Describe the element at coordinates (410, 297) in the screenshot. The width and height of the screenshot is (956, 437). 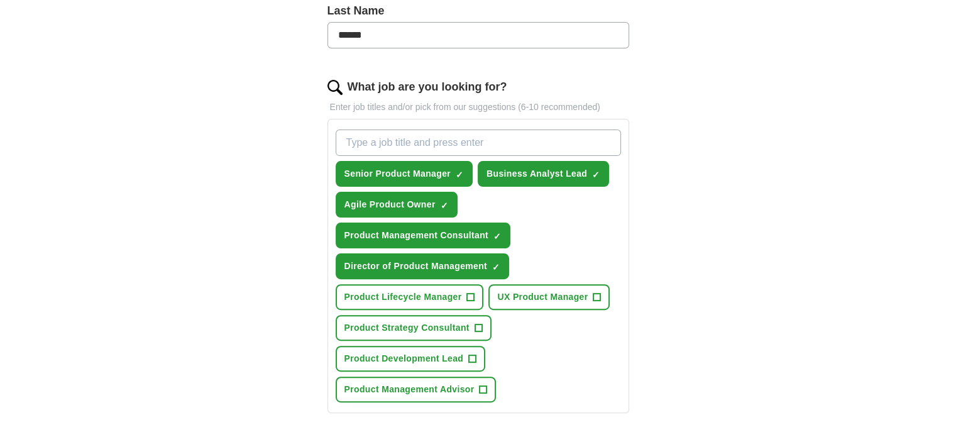
I see `button: Product Lifecycle Manager` at that location.